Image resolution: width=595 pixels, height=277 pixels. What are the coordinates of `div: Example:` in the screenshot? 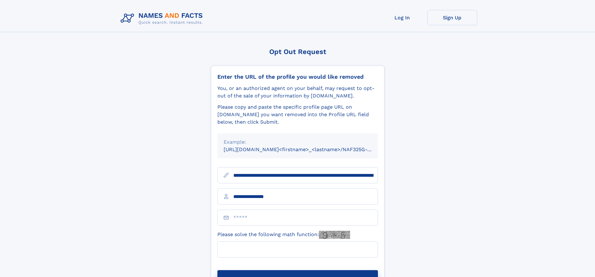 It's located at (298, 142).